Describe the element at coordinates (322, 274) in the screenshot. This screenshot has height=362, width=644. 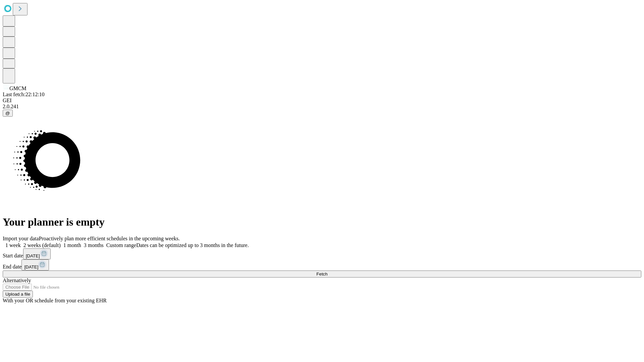
I see `span: Fetch` at that location.